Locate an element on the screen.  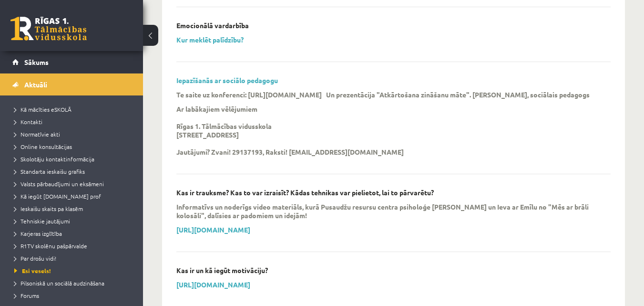
p: Kas ir trauksme? Kas to var izraisīt? Kādas tehnikas var pielietot, lai to pārvarētu? is located at coordinates (305, 192).